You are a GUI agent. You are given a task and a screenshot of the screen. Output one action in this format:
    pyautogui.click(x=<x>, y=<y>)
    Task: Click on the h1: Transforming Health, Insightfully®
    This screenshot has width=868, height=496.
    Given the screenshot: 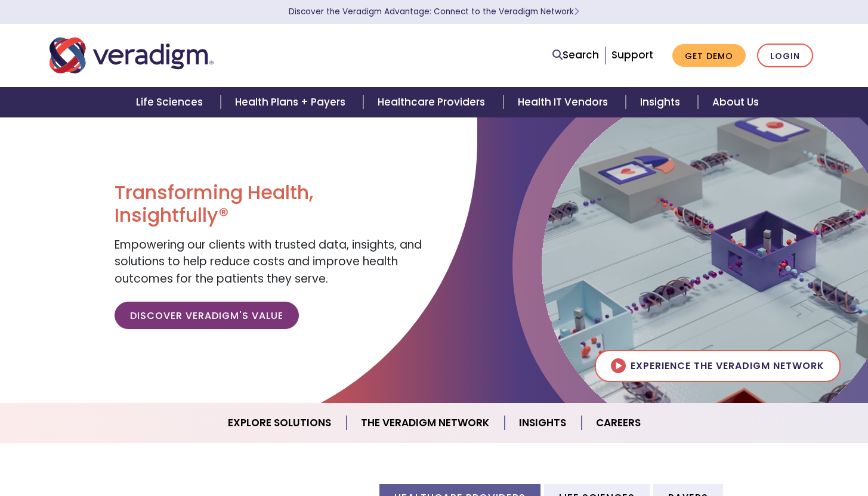 What is the action you would take?
    pyautogui.click(x=269, y=203)
    